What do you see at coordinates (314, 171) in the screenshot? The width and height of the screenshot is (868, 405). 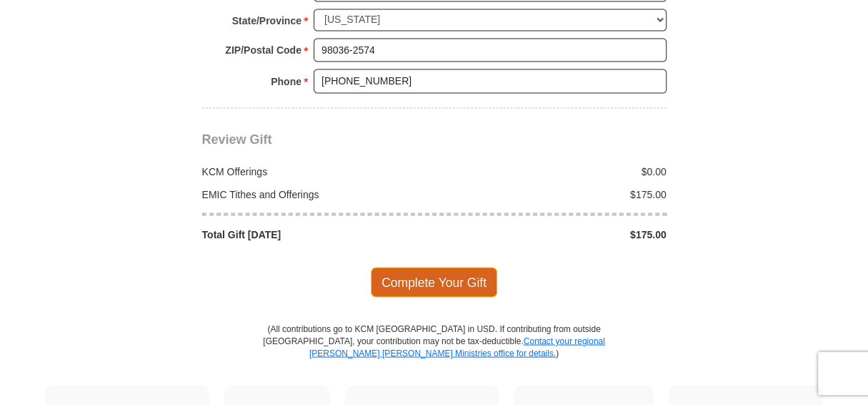 I see `div: KCM Offerings` at bounding box center [314, 171].